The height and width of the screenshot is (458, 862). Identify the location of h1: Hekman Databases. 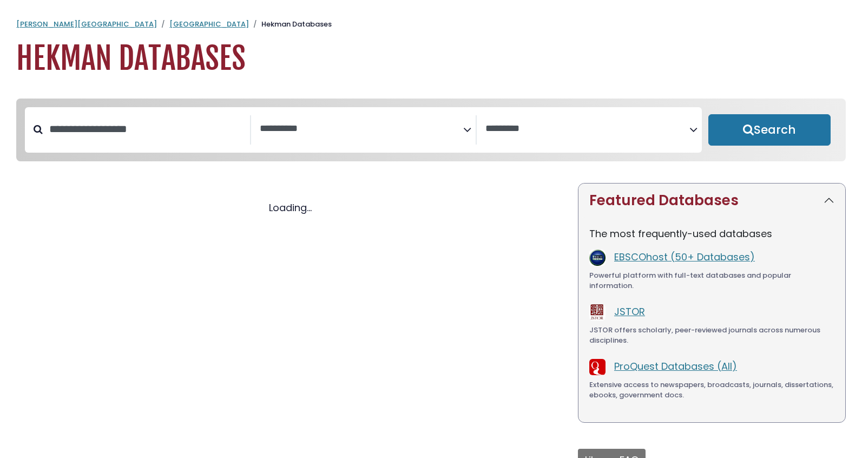
(431, 58).